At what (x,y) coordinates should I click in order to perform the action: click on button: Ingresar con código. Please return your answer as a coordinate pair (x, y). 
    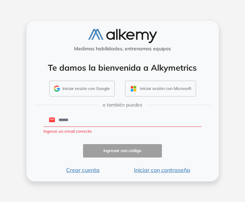
    Looking at the image, I should click on (123, 151).